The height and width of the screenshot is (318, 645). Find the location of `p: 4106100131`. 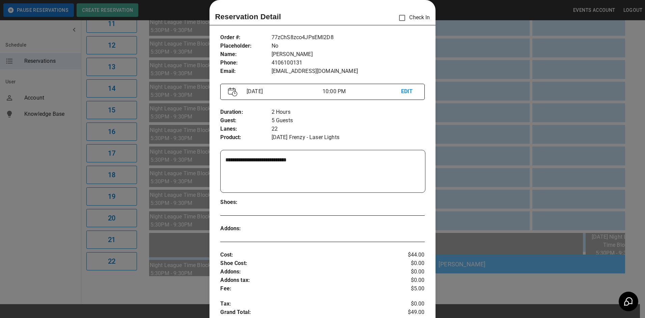

p: 4106100131 is located at coordinates (348, 63).